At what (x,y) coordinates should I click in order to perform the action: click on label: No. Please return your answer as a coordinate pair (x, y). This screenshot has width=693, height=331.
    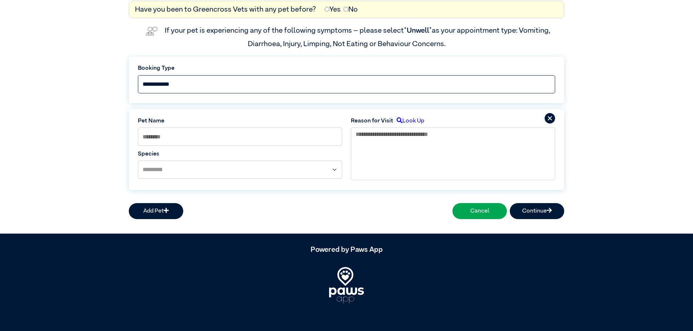
    Looking at the image, I should click on (350, 9).